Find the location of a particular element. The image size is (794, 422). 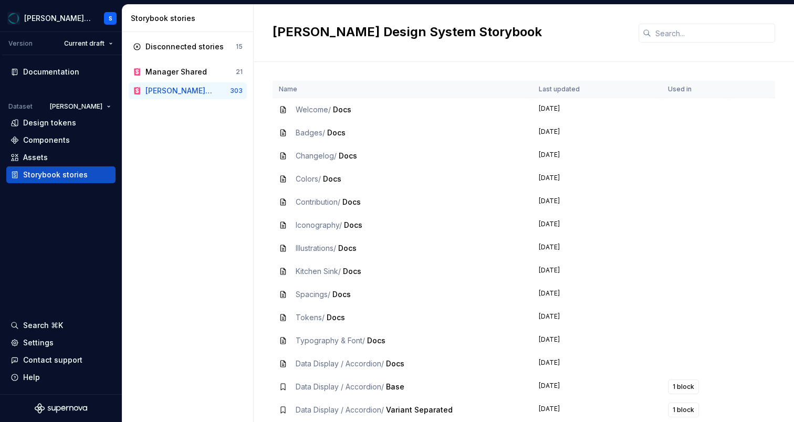

a: Disconnected stories15 is located at coordinates (188, 47).